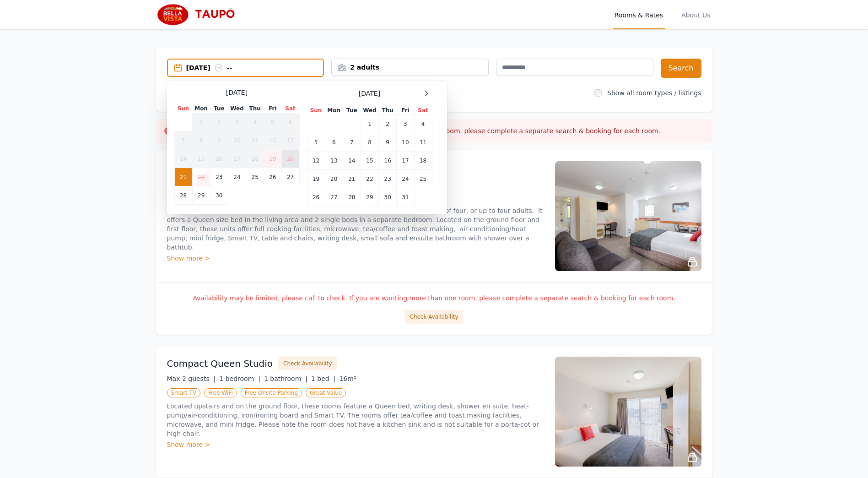  What do you see at coordinates (326, 393) in the screenshot?
I see `span: Great Value` at bounding box center [326, 393].